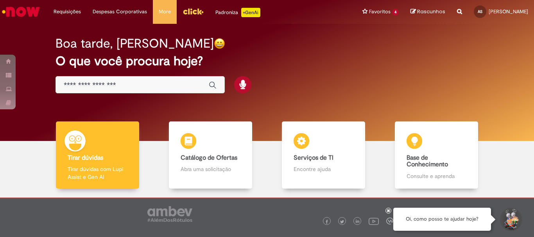 The image size is (534, 237). I want to click on div: Oi, como posso te ajudar hoje?, so click(442, 219).